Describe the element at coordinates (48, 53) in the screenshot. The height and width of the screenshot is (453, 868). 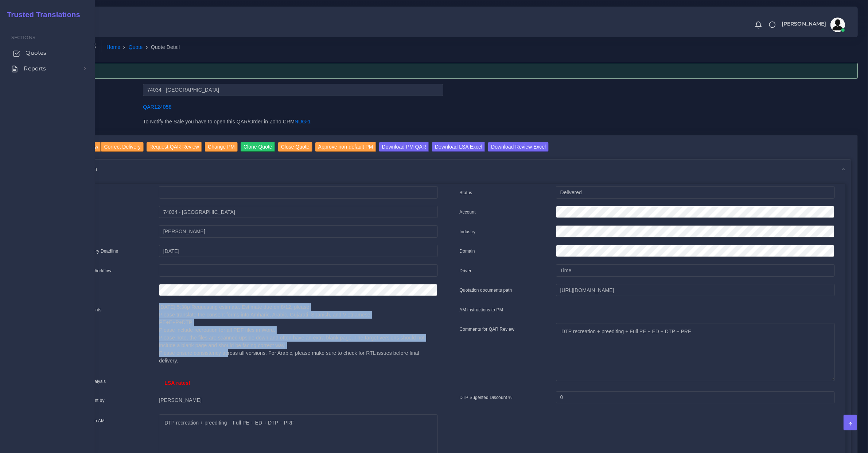
I see `a: Quotes` at that location.